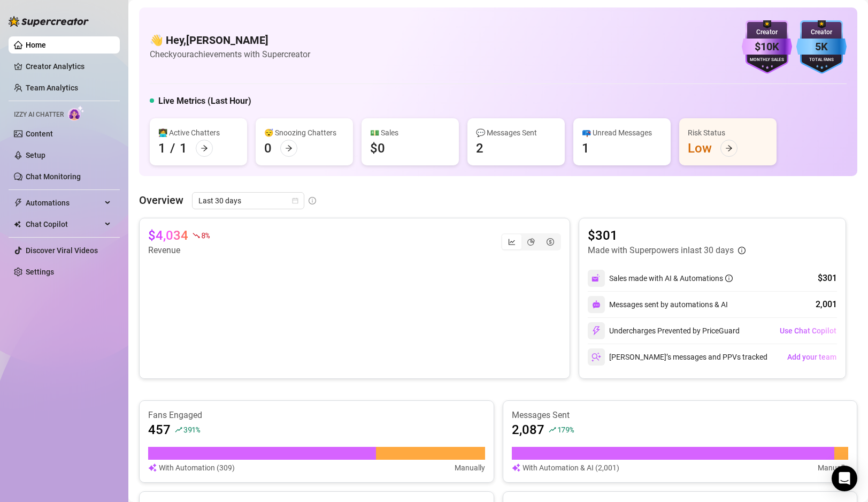 The image size is (868, 502). I want to click on article: Fans Engaged, so click(316, 415).